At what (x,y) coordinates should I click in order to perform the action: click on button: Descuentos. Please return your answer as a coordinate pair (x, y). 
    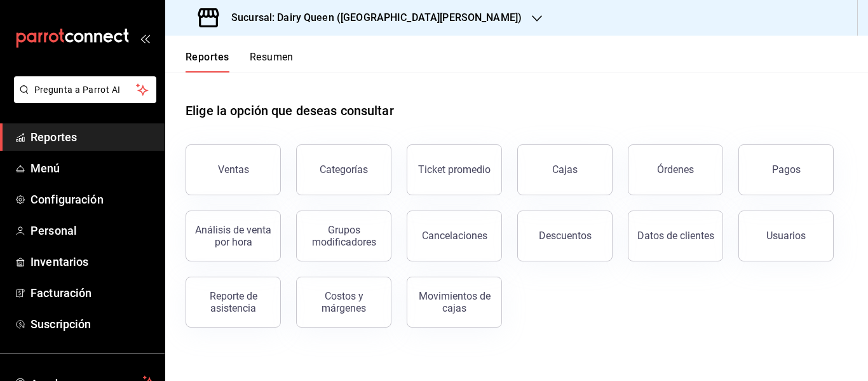
    Looking at the image, I should click on (565, 236).